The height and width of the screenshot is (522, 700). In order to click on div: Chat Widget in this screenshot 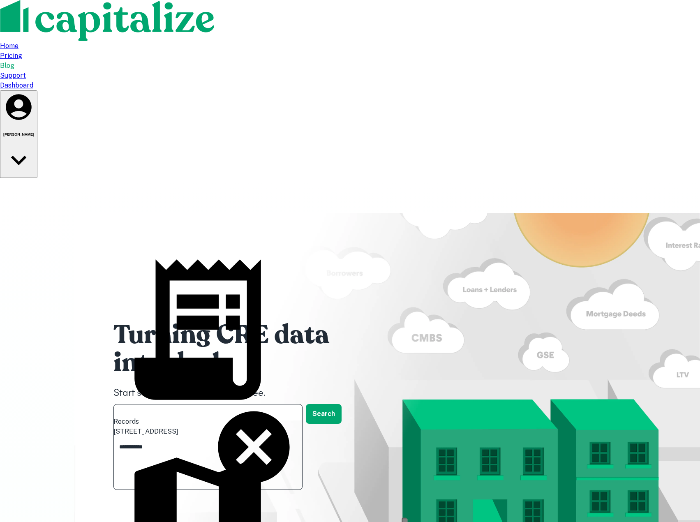, I will do `click(680, 476)`.